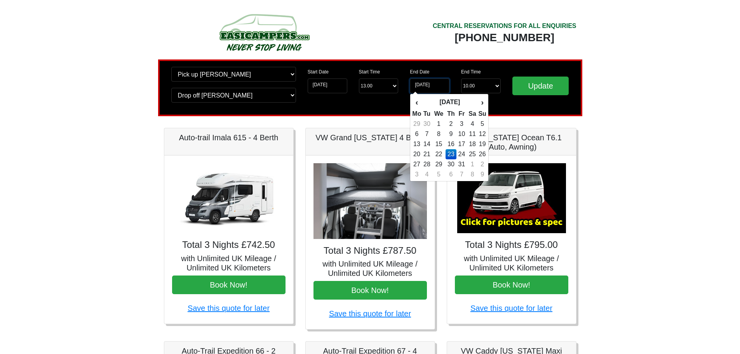  I want to click on div: CENTRAL RESERVATIONS FOR ALL ENQUIRIES, so click(504, 26).